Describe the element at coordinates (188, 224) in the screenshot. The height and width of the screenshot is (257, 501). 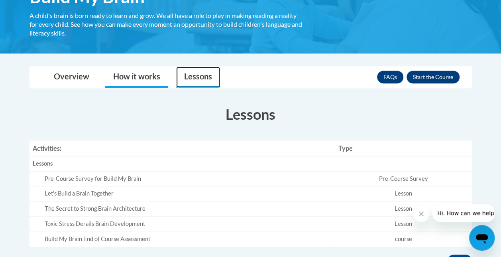
I see `div: Toxic Stress Derails Brain Development` at that location.